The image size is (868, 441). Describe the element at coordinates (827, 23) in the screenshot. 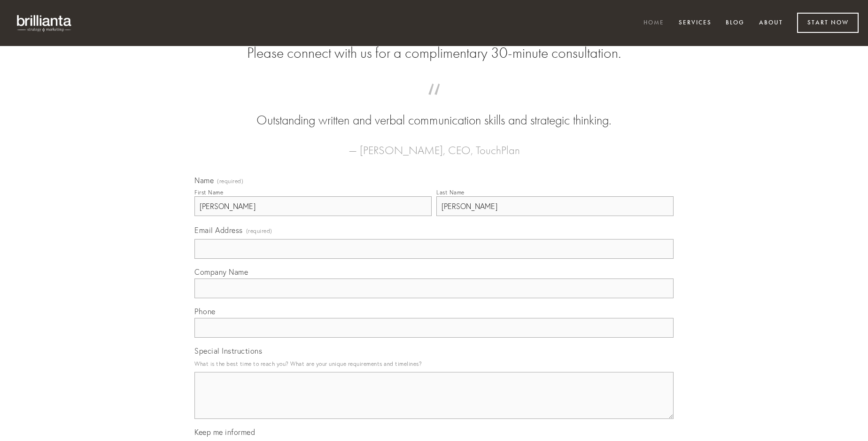

I see `a: Start Now` at that location.